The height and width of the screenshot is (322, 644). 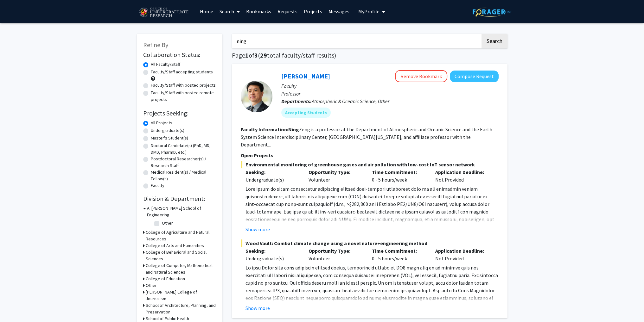 I want to click on a: Home, so click(x=207, y=12).